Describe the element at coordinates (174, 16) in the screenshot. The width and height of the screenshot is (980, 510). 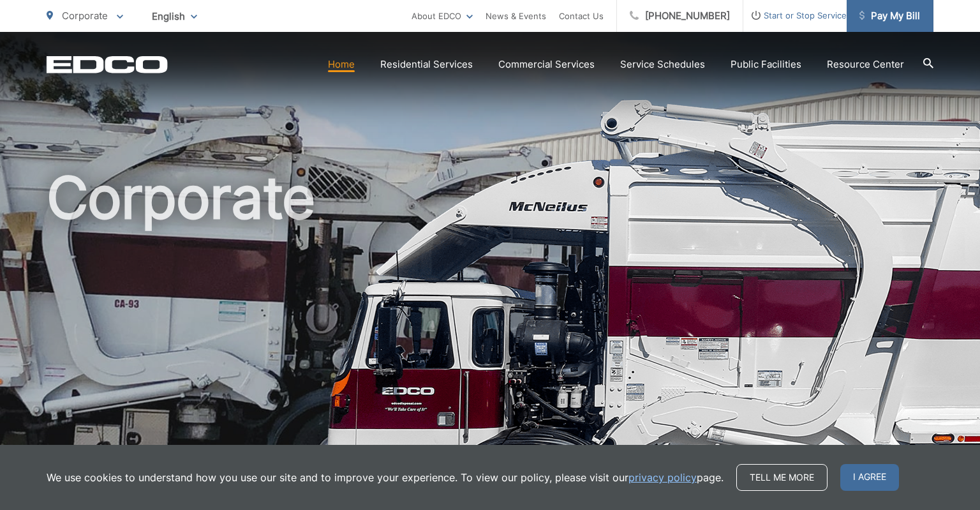
I see `span: English` at that location.